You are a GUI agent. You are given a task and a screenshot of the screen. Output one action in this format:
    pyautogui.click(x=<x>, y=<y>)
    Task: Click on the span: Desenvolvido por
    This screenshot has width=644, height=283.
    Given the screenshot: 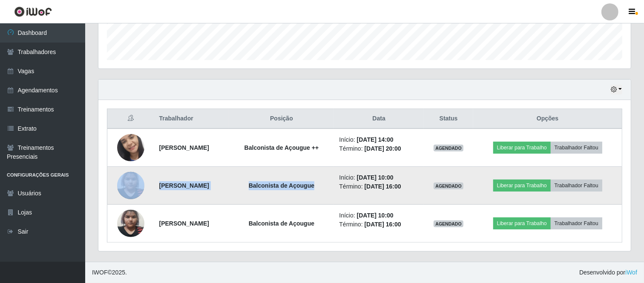 What is the action you would take?
    pyautogui.click(x=608, y=272)
    